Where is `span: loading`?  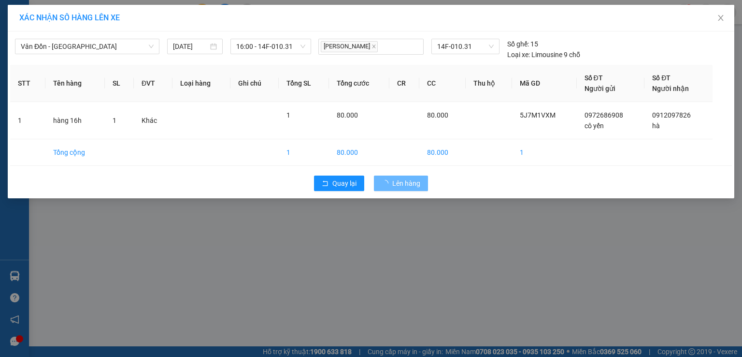
span: loading is located at coordinates (387, 183).